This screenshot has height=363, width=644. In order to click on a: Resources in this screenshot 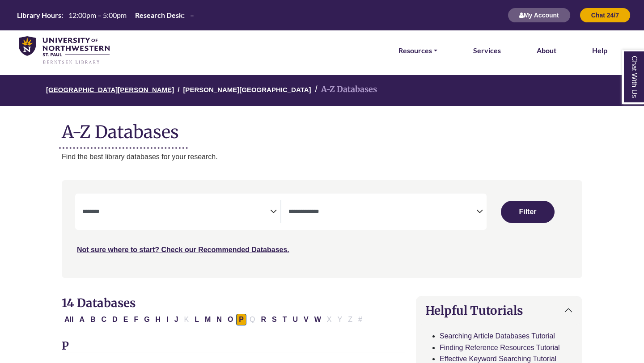, I will do `click(418, 51)`.